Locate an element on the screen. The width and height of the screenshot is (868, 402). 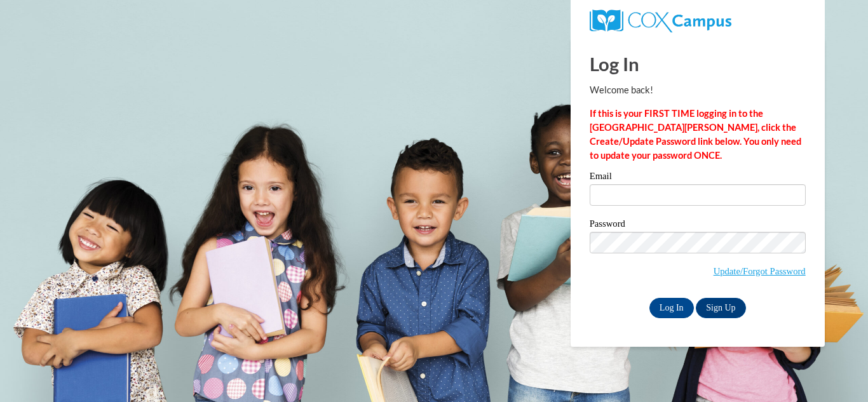
p: Welcome back! is located at coordinates (698, 90).